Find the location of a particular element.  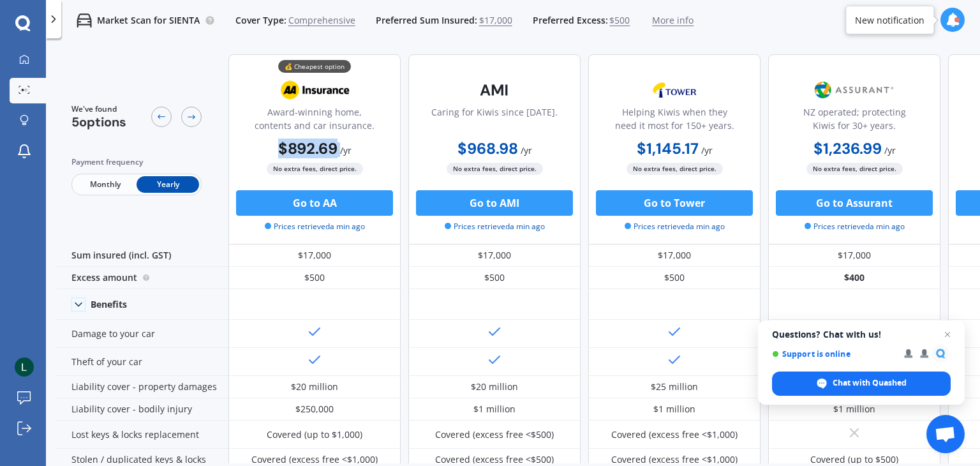

span: Yearly is located at coordinates (168, 184).